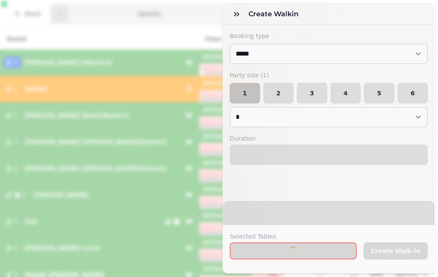  What do you see at coordinates (396, 251) in the screenshot?
I see `span: Create Walk-in` at bounding box center [396, 251].